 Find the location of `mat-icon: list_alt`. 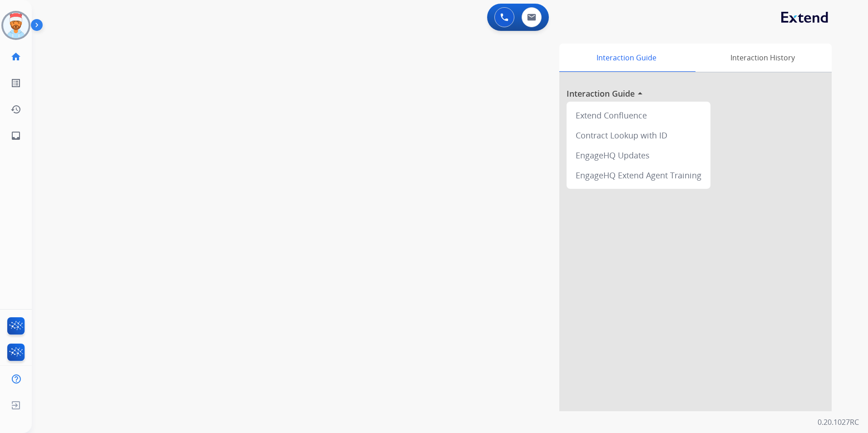

mat-icon: list_alt is located at coordinates (16, 83).